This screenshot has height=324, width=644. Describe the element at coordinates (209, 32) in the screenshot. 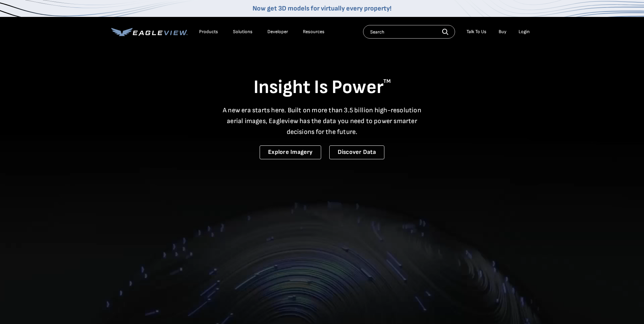

I see `div: Products` at that location.